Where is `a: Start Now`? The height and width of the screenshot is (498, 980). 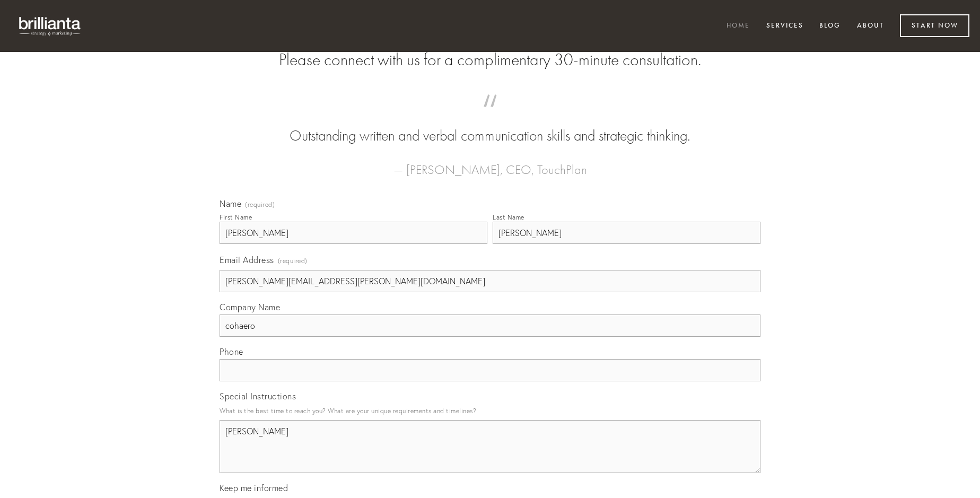 a: Start Now is located at coordinates (935, 25).